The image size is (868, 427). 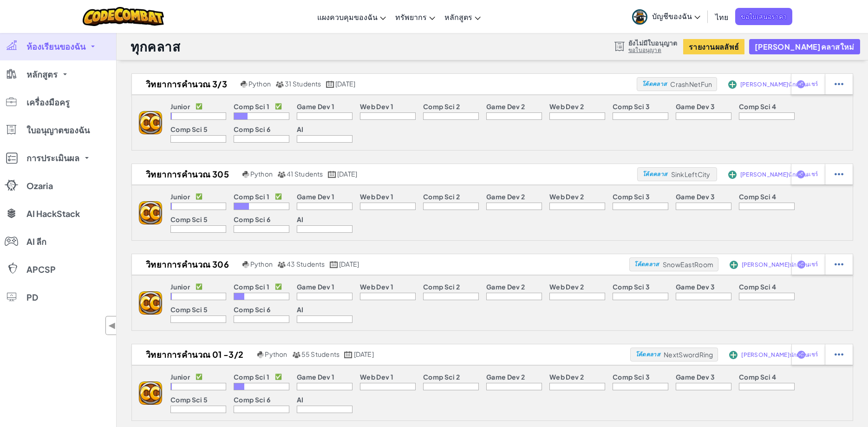 I want to click on span: NextSwordRing, so click(x=688, y=355).